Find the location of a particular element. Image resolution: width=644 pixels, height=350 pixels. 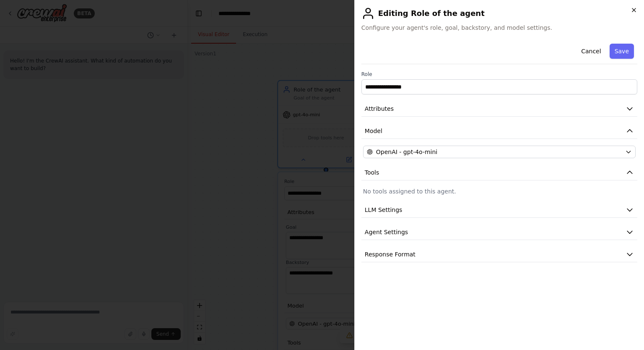

button: Tools is located at coordinates (499, 172).